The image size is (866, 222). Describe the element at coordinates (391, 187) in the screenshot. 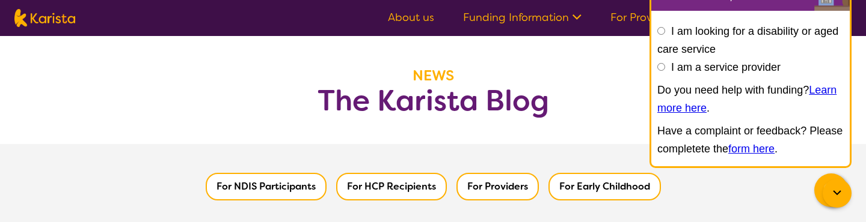

I see `button: Filter by HCP Recipients` at that location.